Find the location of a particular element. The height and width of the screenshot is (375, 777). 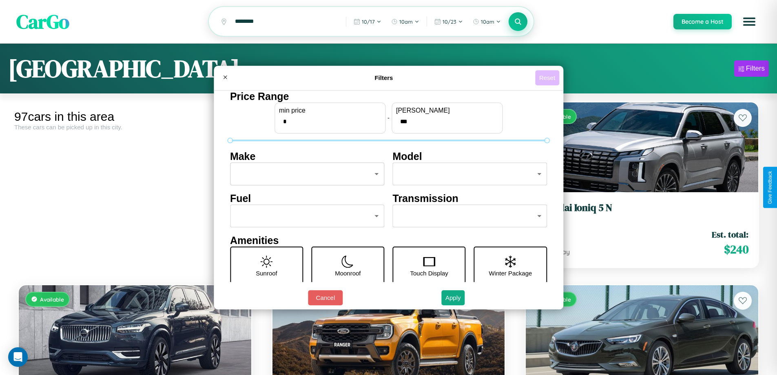

div: Open Intercom Messenger is located at coordinates (18, 357).